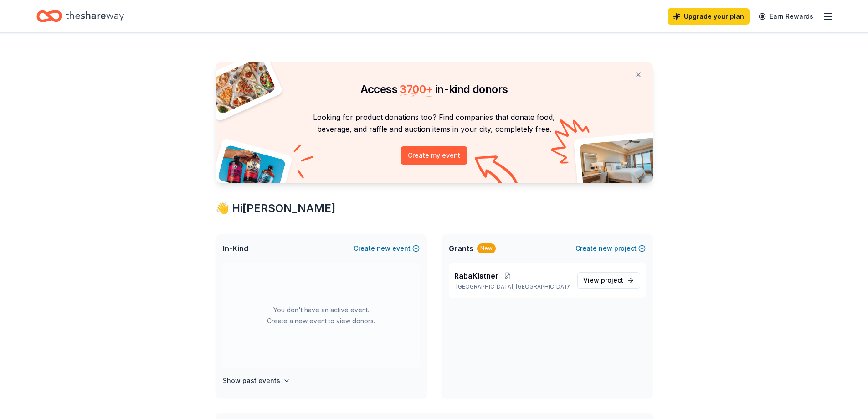 This screenshot has width=868, height=419. Describe the element at coordinates (786, 17) in the screenshot. I see `a: Earn Rewards` at that location.